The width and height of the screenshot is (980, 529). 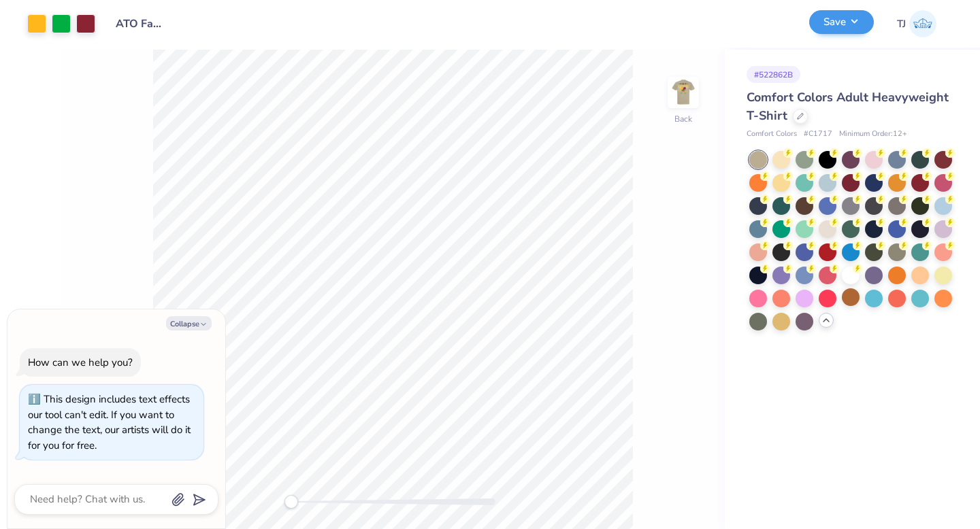 I want to click on span: TJ, so click(x=901, y=23).